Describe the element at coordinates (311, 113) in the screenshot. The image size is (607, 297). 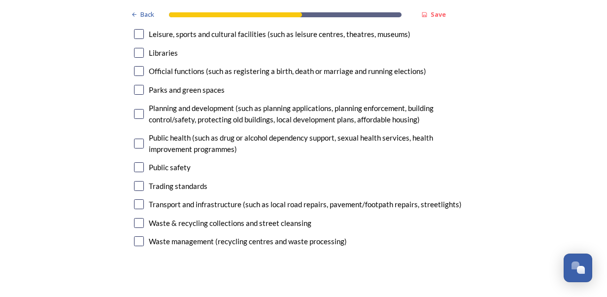
I see `div: Planning and development (such as planning applications, planning enforcement, building control/s...` at that location.